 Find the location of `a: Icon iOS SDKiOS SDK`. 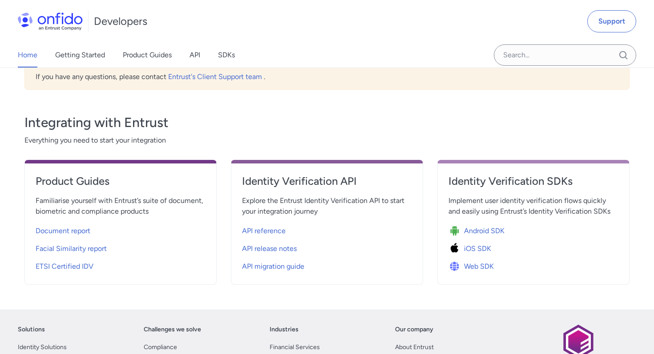

a: Icon iOS SDKiOS SDK is located at coordinates (533, 247).